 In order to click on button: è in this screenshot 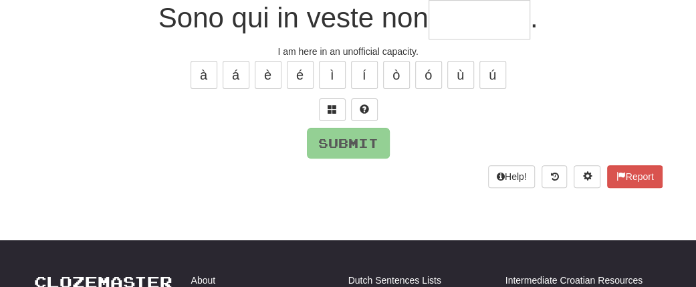, I will do `click(268, 75)`.